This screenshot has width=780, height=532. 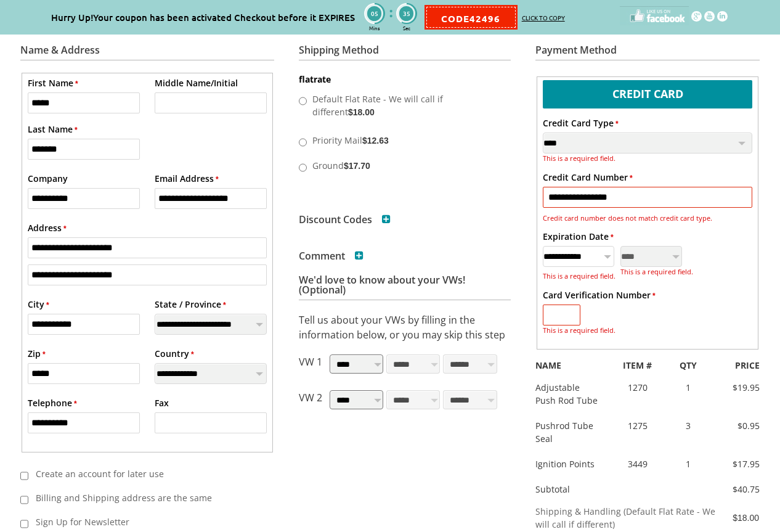 I want to click on label: Expiration Date, so click(x=578, y=236).